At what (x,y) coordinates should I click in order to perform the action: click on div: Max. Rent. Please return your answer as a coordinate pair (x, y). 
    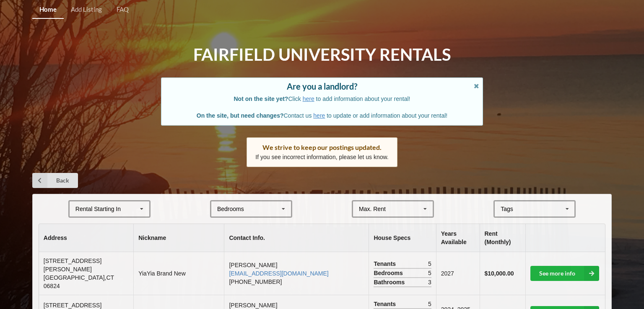
    Looking at the image, I should click on (372, 209).